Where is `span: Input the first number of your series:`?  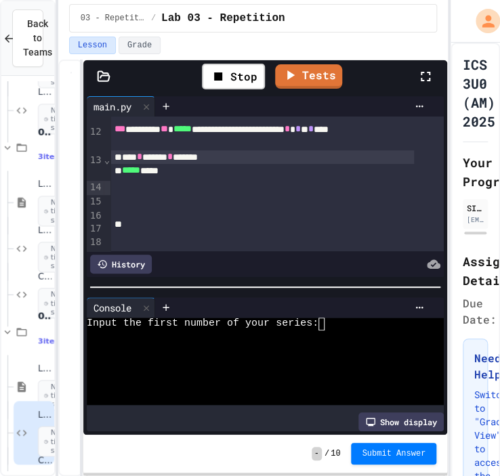
span: Input the first number of your series: is located at coordinates (202, 324).